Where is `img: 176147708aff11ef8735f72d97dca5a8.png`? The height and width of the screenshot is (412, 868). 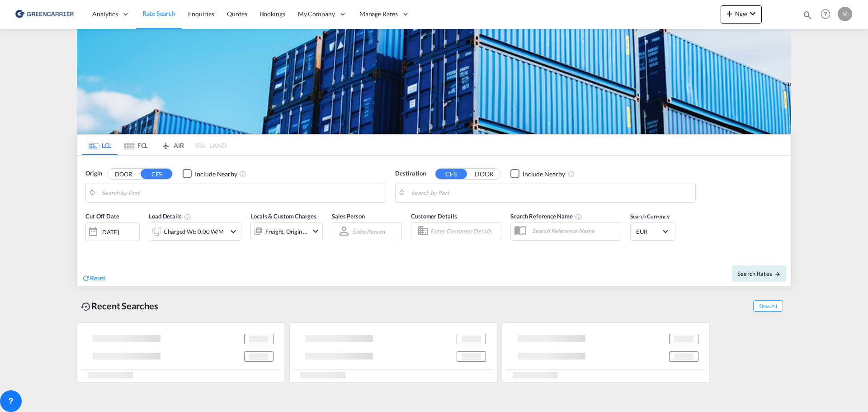 img: 176147708aff11ef8735f72d97dca5a8.png is located at coordinates (44, 14).